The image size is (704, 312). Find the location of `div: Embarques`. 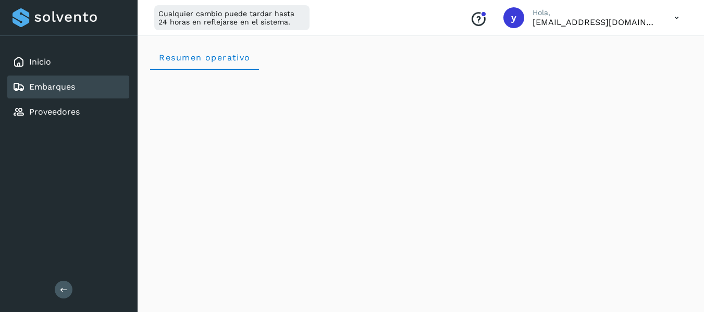

div: Embarques is located at coordinates (68, 87).